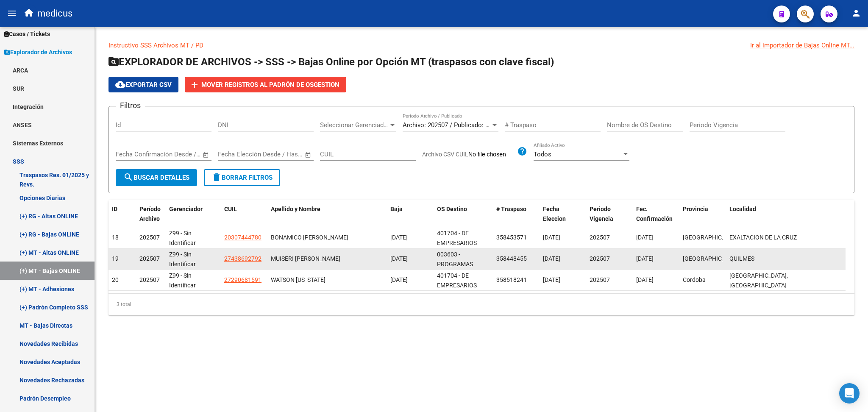  Describe the element at coordinates (741, 258) in the screenshot. I see `span: QUILMES` at that location.